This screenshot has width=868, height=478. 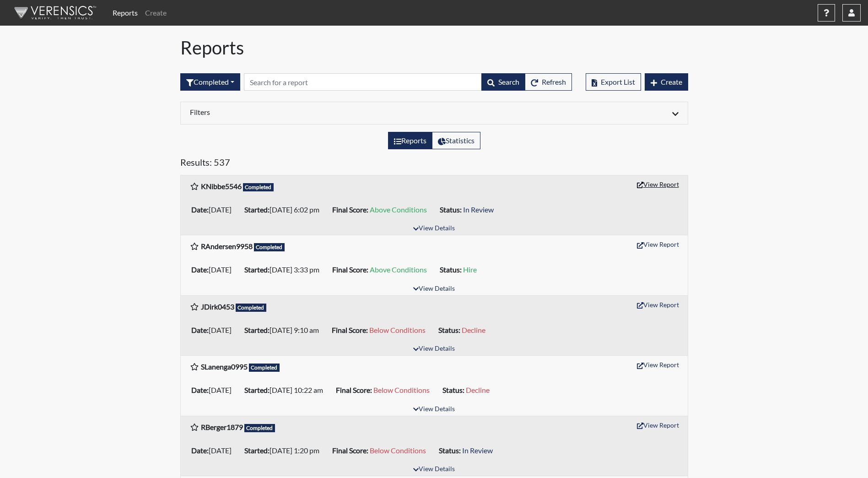 What do you see at coordinates (226, 246) in the screenshot?
I see `b: RAndersen9958` at bounding box center [226, 246].